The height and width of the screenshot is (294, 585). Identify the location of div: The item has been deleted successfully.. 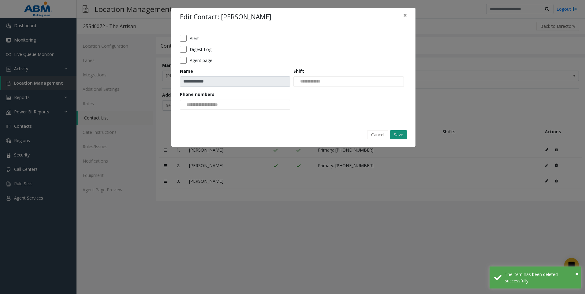
(540, 278).